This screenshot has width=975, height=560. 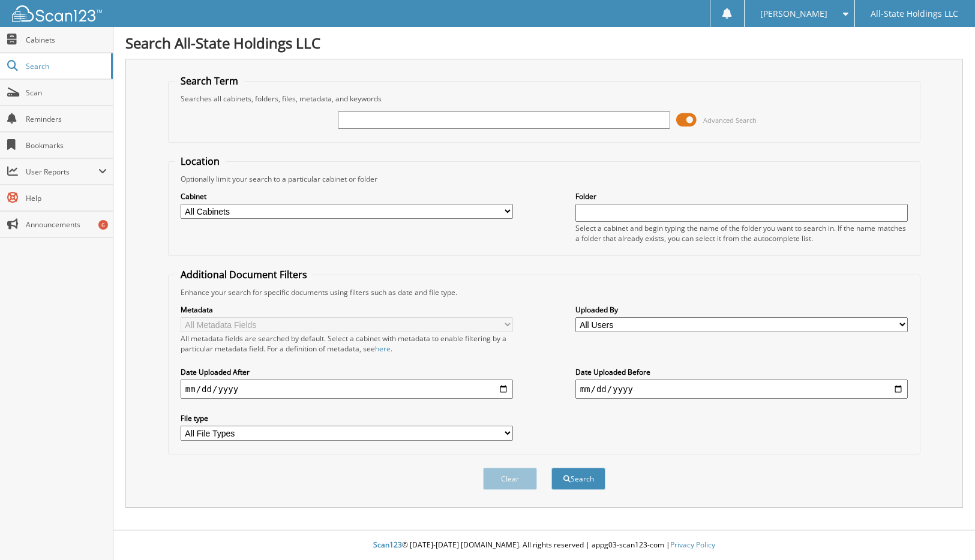 What do you see at coordinates (945, 532) in the screenshot?
I see `div: Chat Widget` at bounding box center [945, 532].